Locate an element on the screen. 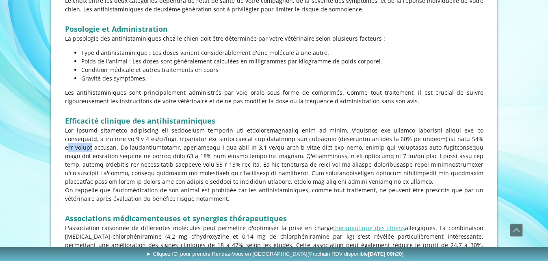 The height and width of the screenshot is (261, 548). strong: Associations médicamenteuses et synergies thérapeutiques is located at coordinates (176, 218).